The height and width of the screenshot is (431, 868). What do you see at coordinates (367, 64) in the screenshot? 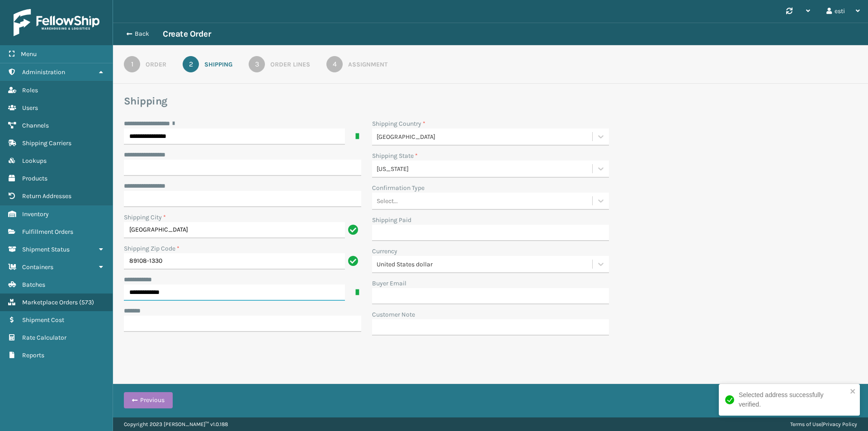
I see `div: Assignment` at bounding box center [367, 64].